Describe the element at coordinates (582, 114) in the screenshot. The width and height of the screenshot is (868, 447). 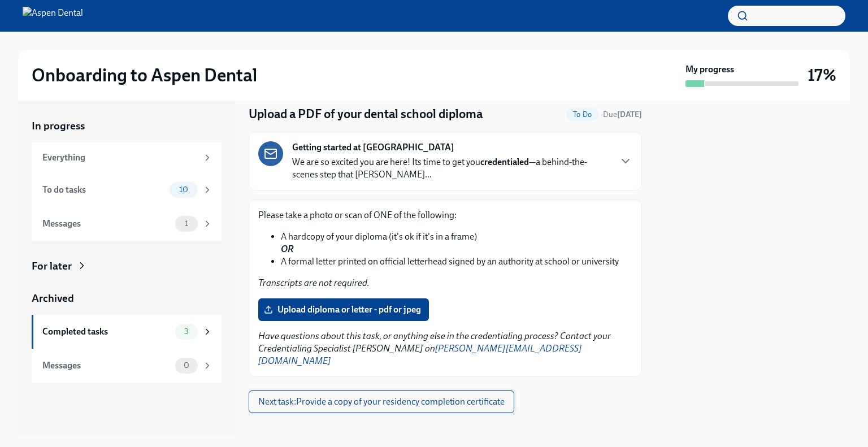
I see `span: To Do` at that location.